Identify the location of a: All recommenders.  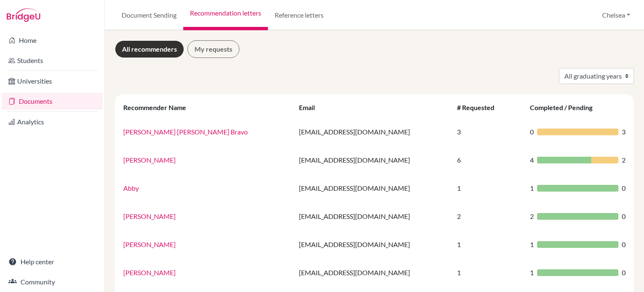
(149, 49).